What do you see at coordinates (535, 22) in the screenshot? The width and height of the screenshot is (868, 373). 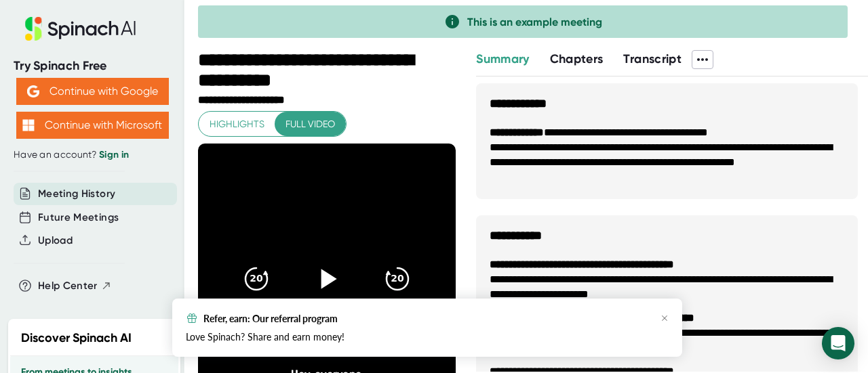 I see `span: This is an example meeting` at bounding box center [535, 22].